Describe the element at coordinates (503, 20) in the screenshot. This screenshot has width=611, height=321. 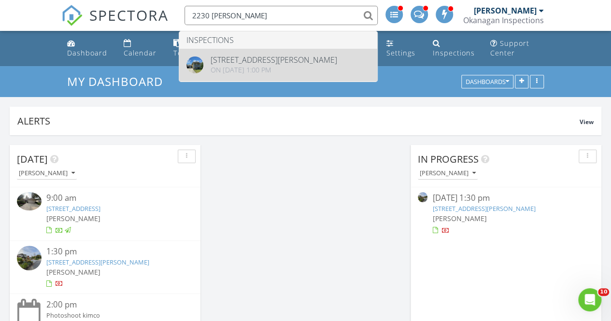
I see `div: Okanagan Inspections` at that location.